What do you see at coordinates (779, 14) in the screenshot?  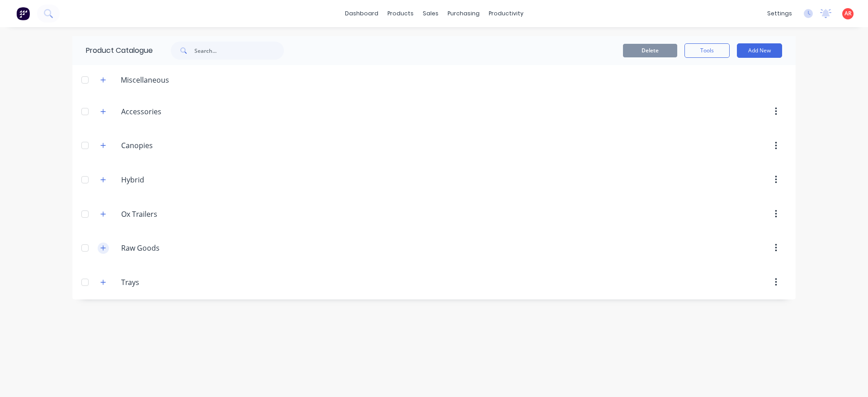 I see `div: settings` at bounding box center [779, 14].